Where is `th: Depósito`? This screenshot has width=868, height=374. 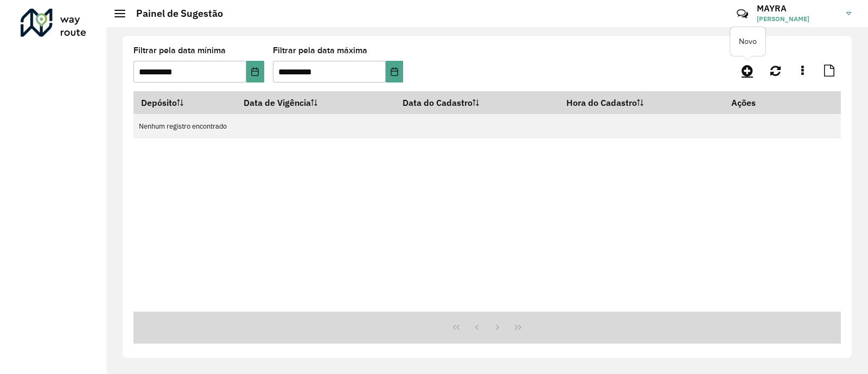 th: Depósito is located at coordinates (185, 103).